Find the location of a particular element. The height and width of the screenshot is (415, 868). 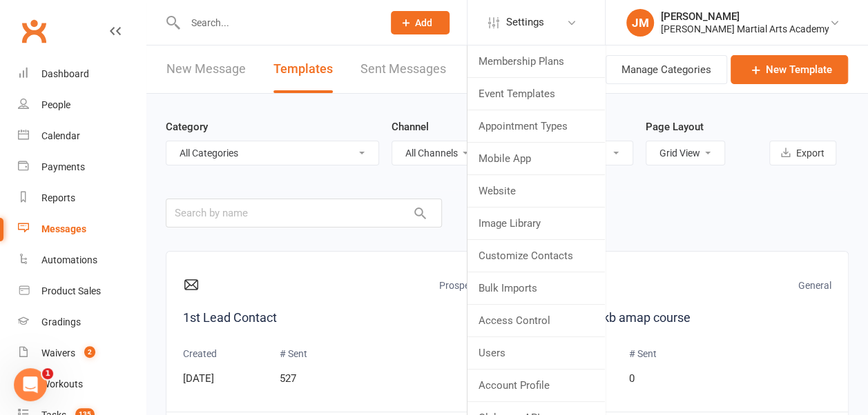

span: 527 is located at coordinates (288, 379).